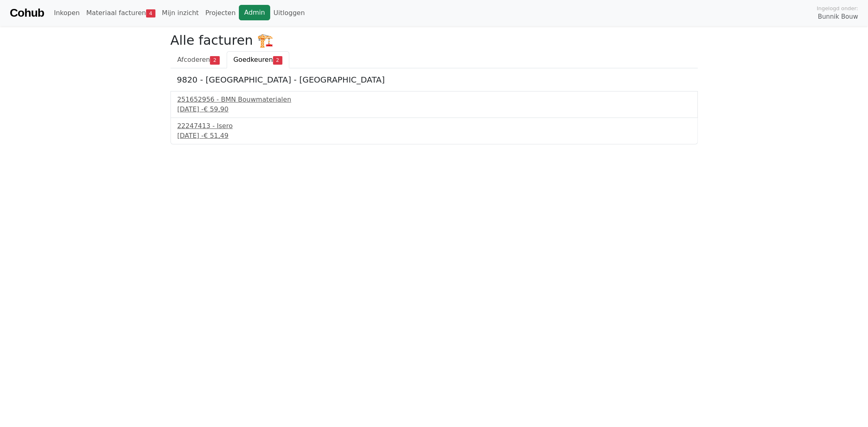 The height and width of the screenshot is (427, 868). Describe the element at coordinates (253, 59) in the screenshot. I see `span: Goedkeuren` at that location.